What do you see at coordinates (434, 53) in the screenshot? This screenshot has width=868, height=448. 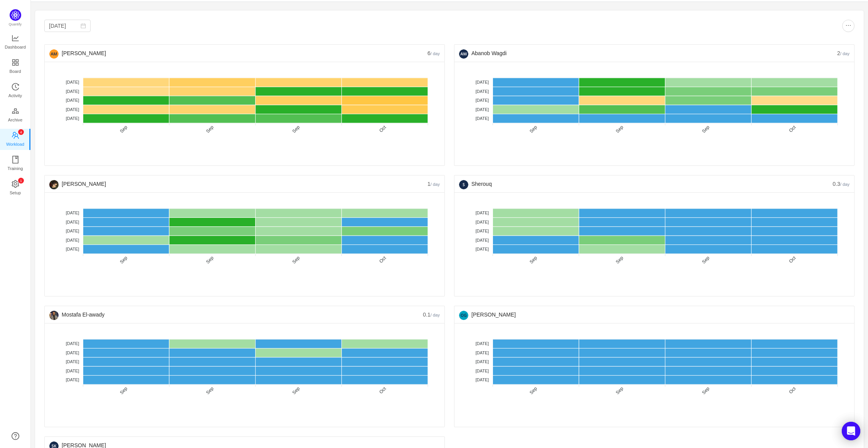 I see `span: 6` at bounding box center [434, 53].